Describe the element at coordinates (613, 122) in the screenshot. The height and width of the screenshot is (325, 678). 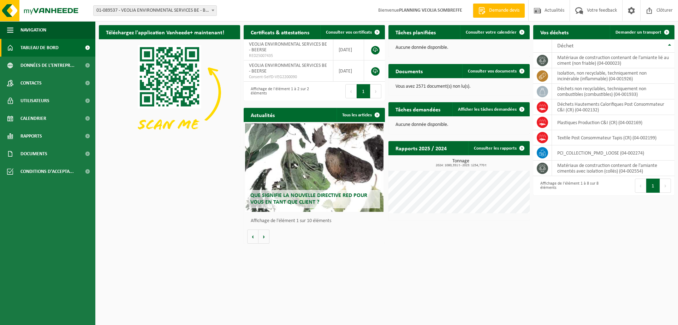
I see `td: Plastiques Production C&I (CR) (04-002169)` at that location.